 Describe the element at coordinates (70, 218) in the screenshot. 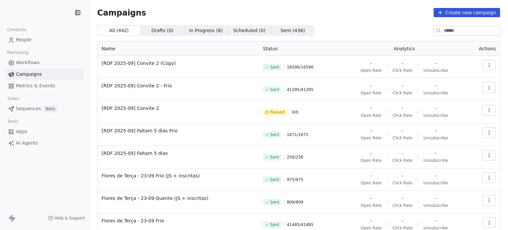

I see `span: Help & Support` at that location.